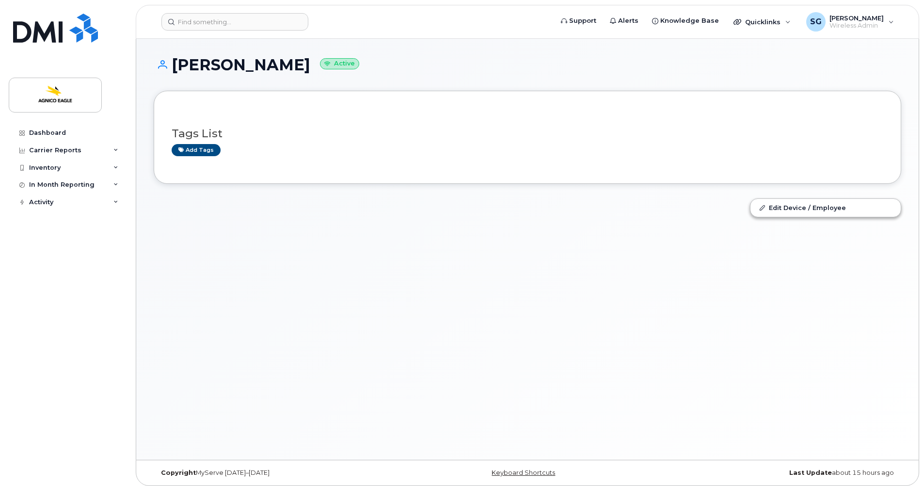 The width and height of the screenshot is (924, 486). Describe the element at coordinates (523, 472) in the screenshot. I see `a: Keyboard Shortcuts` at that location.